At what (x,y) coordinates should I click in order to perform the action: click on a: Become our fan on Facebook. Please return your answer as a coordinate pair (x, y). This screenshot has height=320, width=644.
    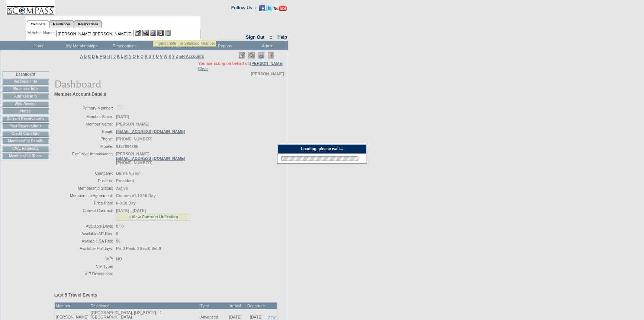
    Looking at the image, I should click on (262, 10).